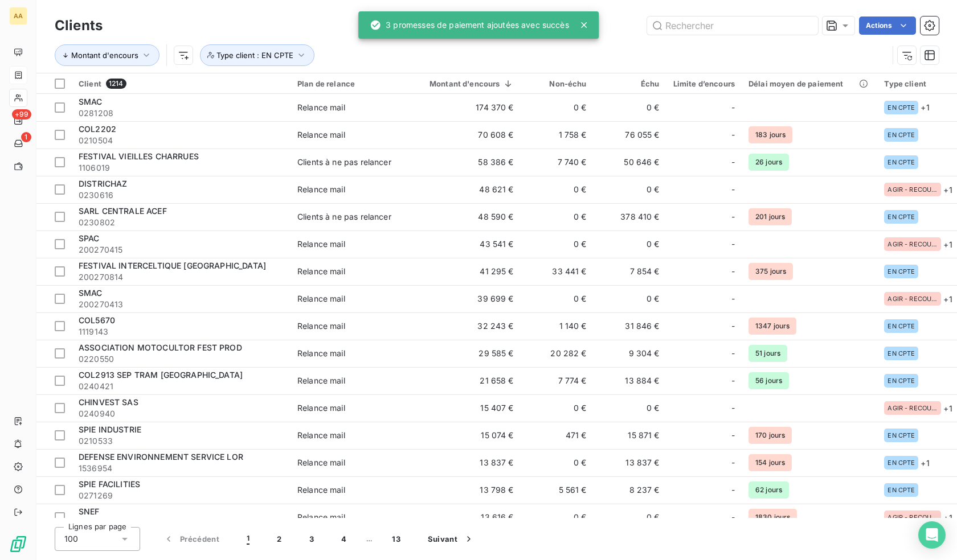 The width and height of the screenshot is (957, 560). I want to click on td: 29 585 €, so click(465, 354).